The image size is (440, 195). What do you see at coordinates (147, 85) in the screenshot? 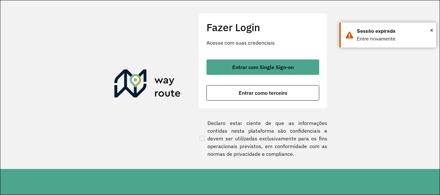
I see `img: Roteirizador AmbevTech` at bounding box center [147, 85].